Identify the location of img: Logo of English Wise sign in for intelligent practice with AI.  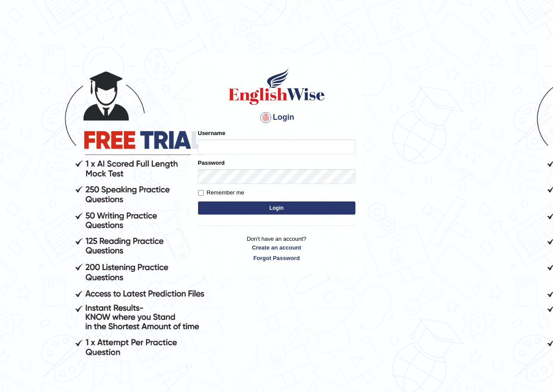
(277, 87).